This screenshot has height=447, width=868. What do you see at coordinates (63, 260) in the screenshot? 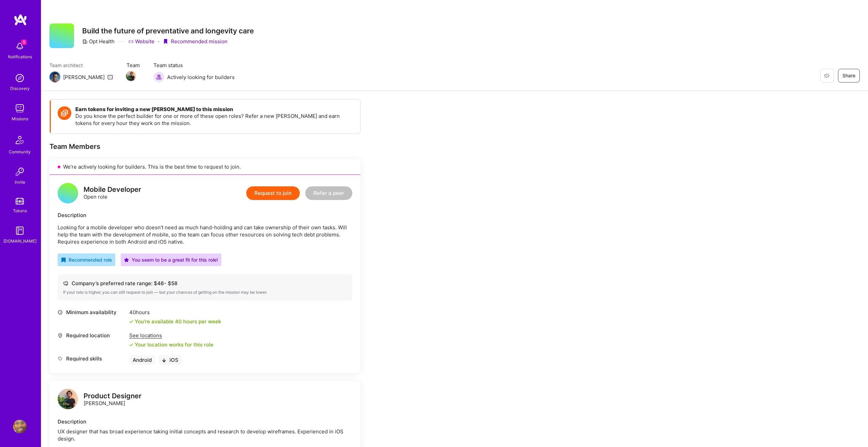
I see `i: icon RecommendedBadge` at bounding box center [63, 260].